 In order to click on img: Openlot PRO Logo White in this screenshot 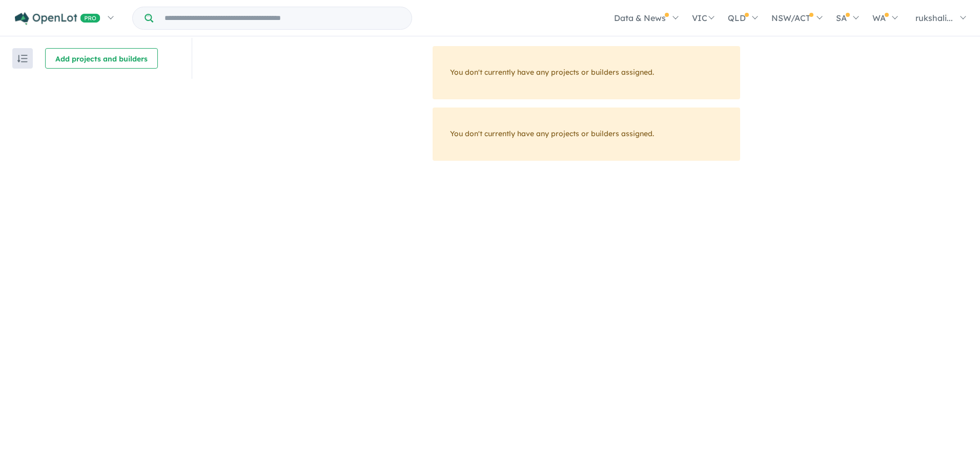, I will do `click(58, 19)`.